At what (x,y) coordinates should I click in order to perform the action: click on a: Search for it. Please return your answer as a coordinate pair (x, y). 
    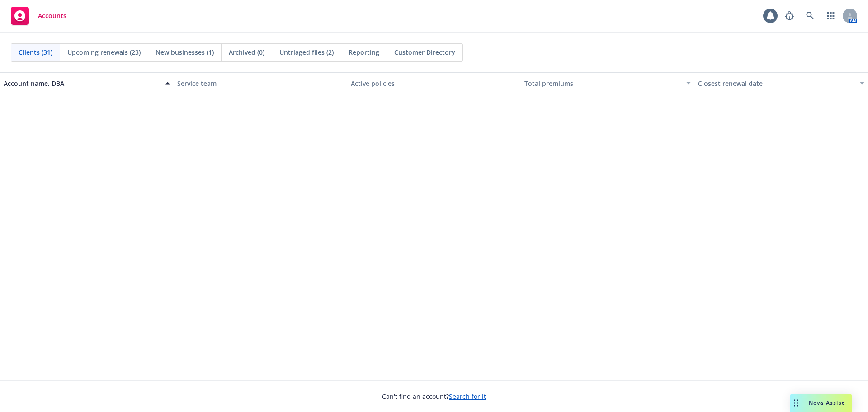
    Looking at the image, I should click on (468, 396).